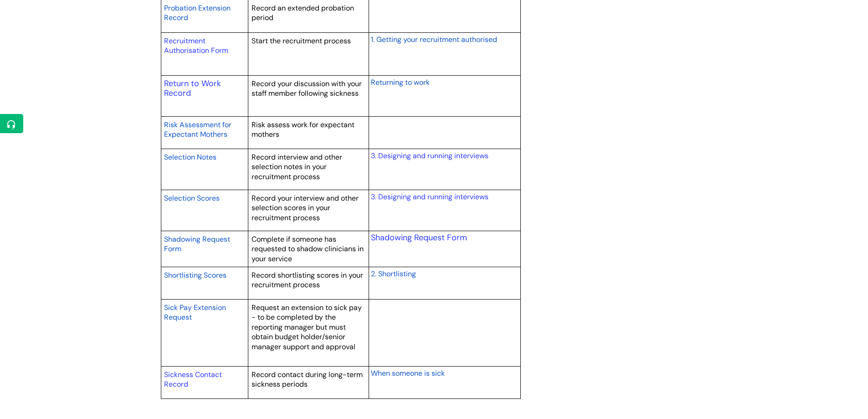 This screenshot has width=868, height=419. I want to click on a: Returning to work, so click(400, 82).